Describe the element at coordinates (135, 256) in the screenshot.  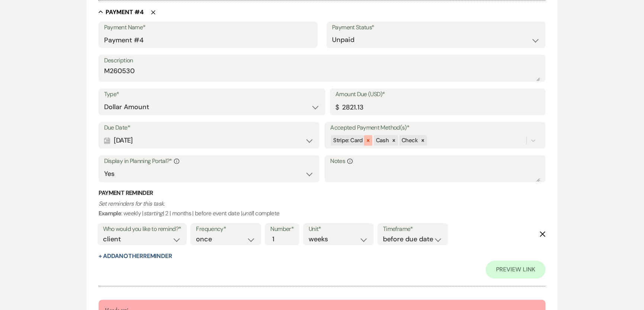
I see `button: + AddAnotherReminder` at that location.